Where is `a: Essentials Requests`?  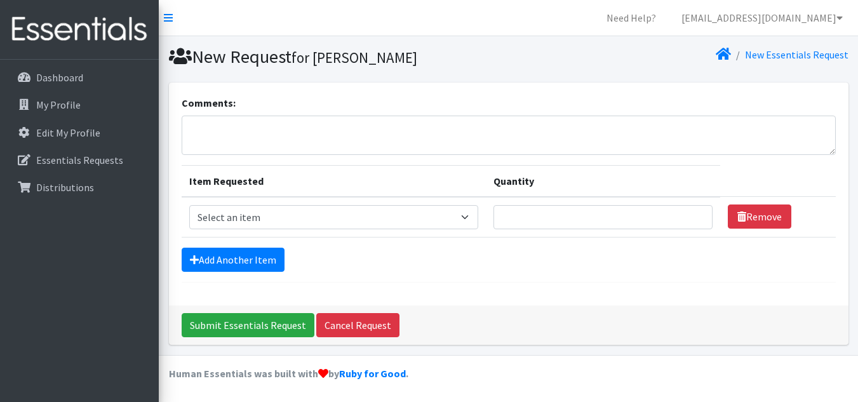 a: Essentials Requests is located at coordinates (79, 160).